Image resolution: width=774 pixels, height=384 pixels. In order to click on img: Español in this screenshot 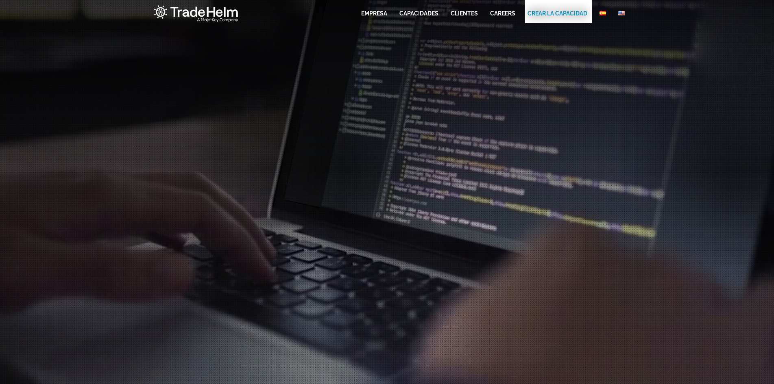, I will do `click(603, 13)`.